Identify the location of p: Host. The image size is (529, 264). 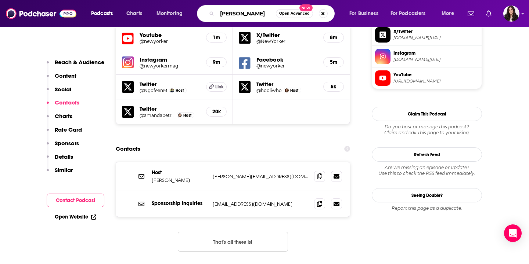
(179, 173).